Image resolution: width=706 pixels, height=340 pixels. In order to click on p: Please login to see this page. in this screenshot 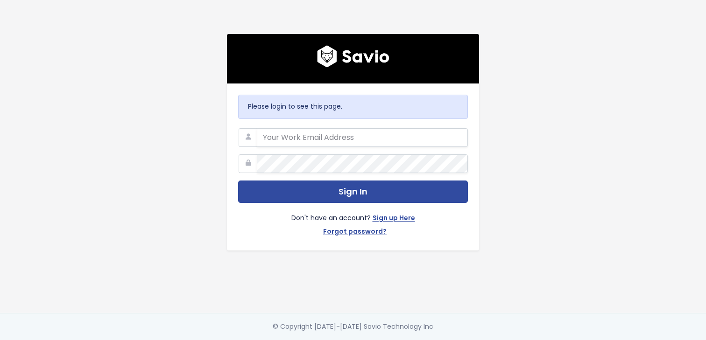, I will do `click(353, 106)`.